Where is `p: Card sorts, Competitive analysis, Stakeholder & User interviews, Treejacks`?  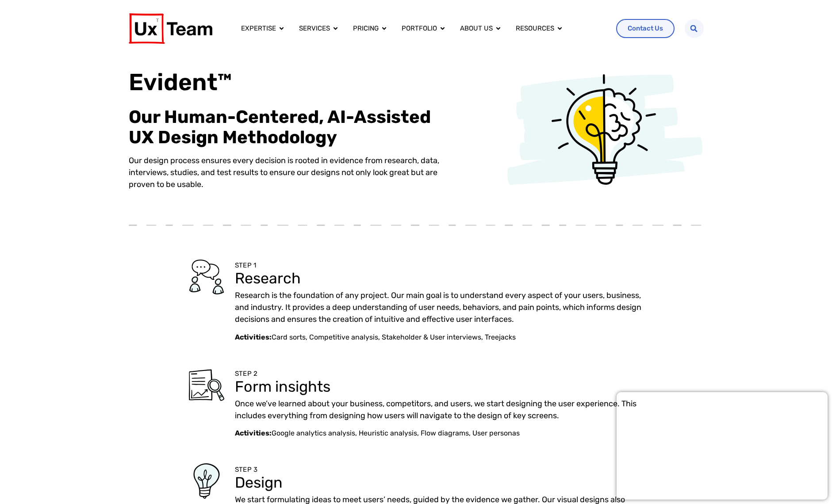
p: Card sorts, Competitive analysis, Stakeholder & User interviews, Treejacks is located at coordinates (438, 337).